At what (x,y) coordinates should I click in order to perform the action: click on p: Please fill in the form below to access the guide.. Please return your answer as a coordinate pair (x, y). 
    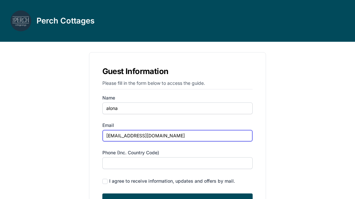
    Looking at the image, I should click on (178, 84).